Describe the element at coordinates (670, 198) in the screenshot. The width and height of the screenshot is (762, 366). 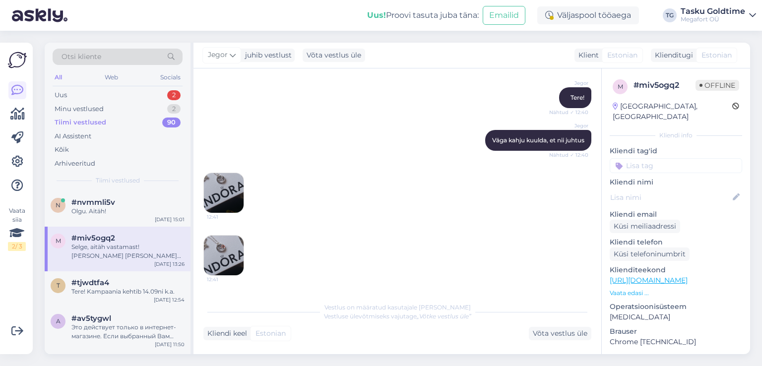
I see `input: Lisa nimi` at that location.